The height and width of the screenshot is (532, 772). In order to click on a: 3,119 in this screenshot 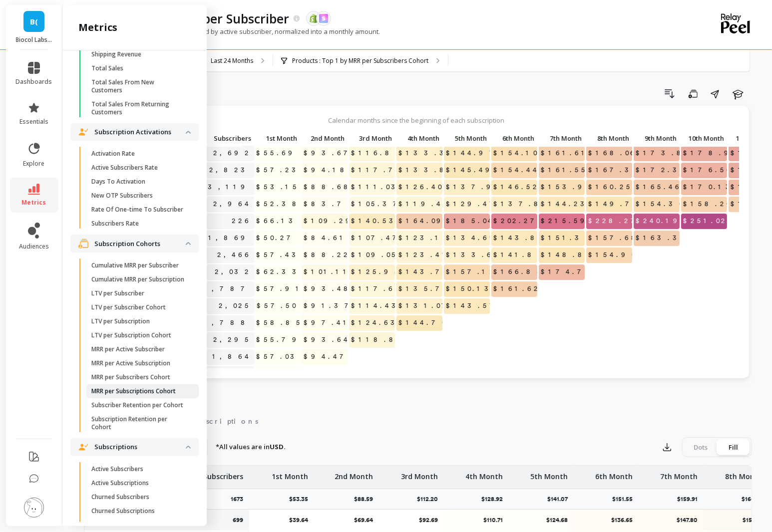, I will do `click(229, 188)`.